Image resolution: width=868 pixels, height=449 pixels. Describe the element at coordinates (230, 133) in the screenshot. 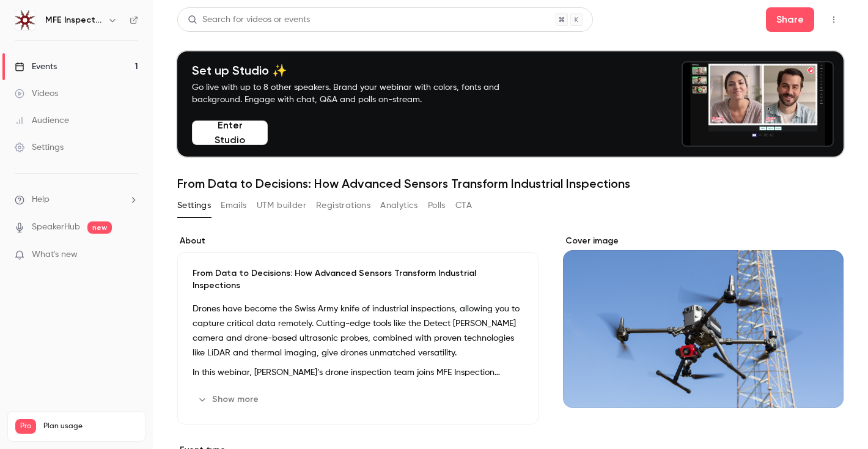

I see `button: Enter Studio` at that location.